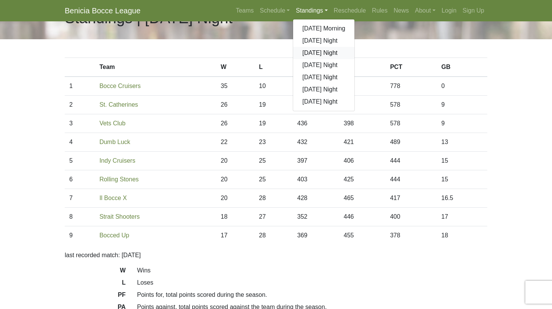  I want to click on td: 16.5, so click(462, 198).